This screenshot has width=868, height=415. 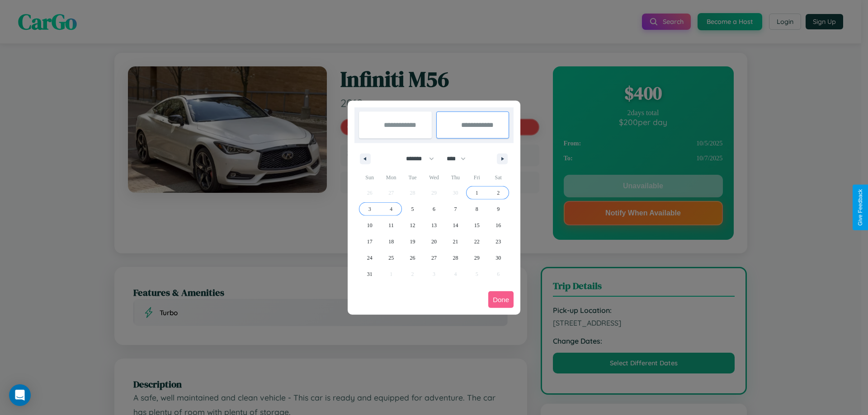 I want to click on div: Give Feedback, so click(x=860, y=207).